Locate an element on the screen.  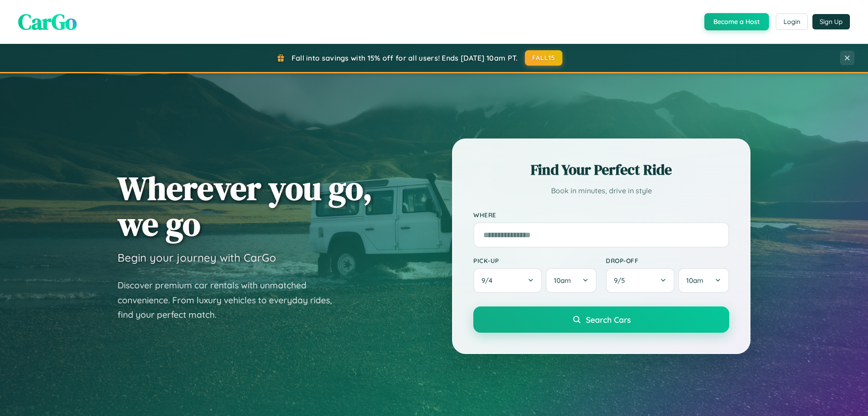
h2: Find Your Perfect Ride is located at coordinates (601, 170).